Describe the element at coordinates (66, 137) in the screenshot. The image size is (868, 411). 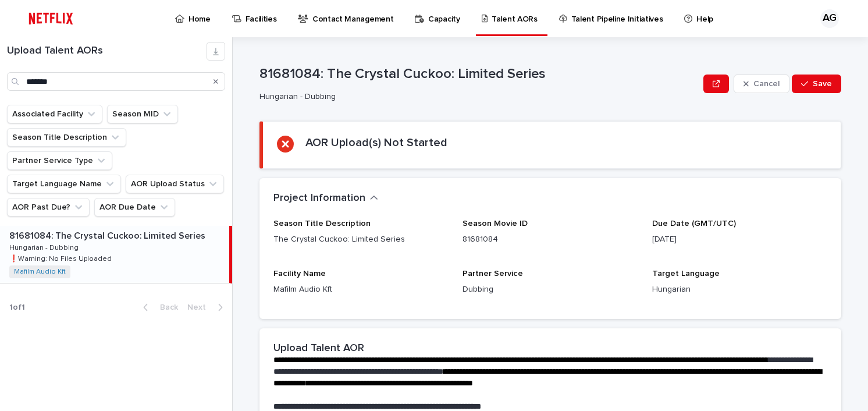
I see `button: Season Title Description` at that location.